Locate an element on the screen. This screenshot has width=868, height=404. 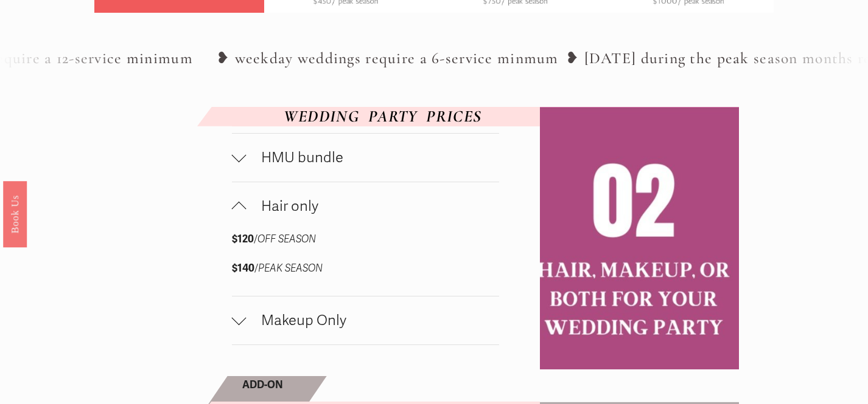
div: Hair only is located at coordinates (366, 263).